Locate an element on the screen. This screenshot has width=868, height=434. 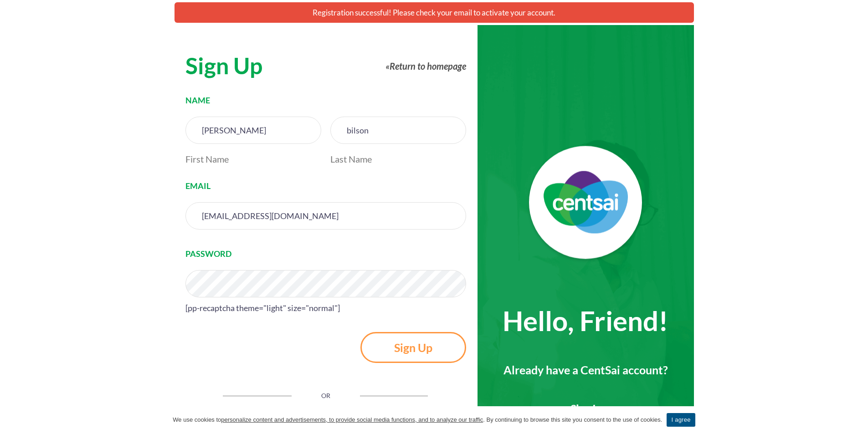
input: Last Name is located at coordinates (398, 130).